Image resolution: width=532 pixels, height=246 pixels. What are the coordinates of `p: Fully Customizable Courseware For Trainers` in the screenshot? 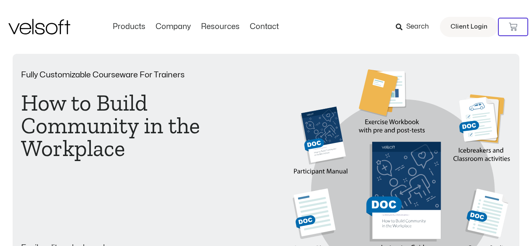 It's located at (130, 75).